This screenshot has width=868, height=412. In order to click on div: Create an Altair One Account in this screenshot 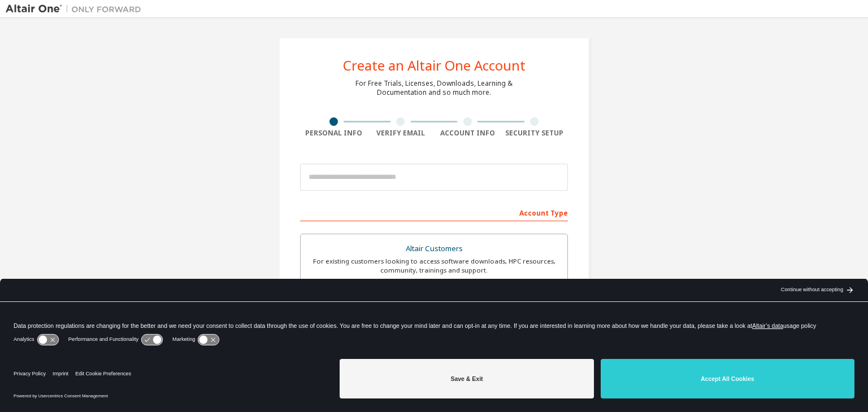, I will do `click(434, 66)`.